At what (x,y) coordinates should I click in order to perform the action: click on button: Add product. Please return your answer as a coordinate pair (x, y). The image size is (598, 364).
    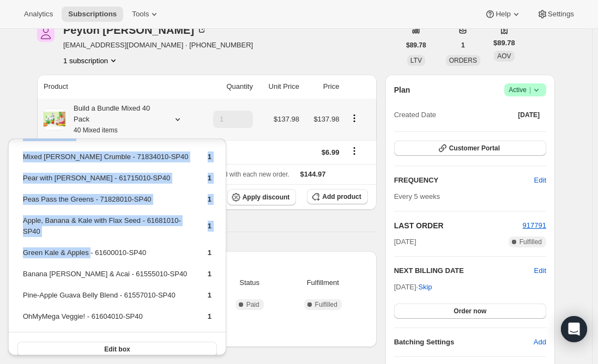
    Looking at the image, I should click on (337, 197).